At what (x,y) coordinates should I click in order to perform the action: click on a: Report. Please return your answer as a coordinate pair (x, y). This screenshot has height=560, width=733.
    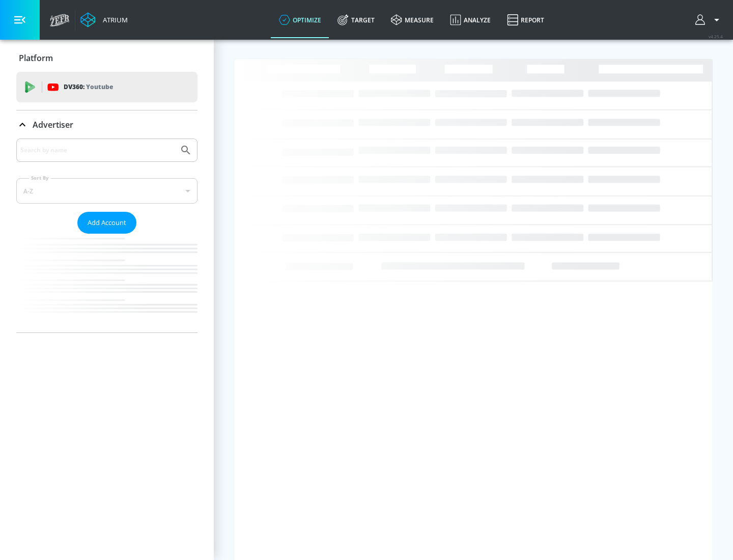
    Looking at the image, I should click on (525, 20).